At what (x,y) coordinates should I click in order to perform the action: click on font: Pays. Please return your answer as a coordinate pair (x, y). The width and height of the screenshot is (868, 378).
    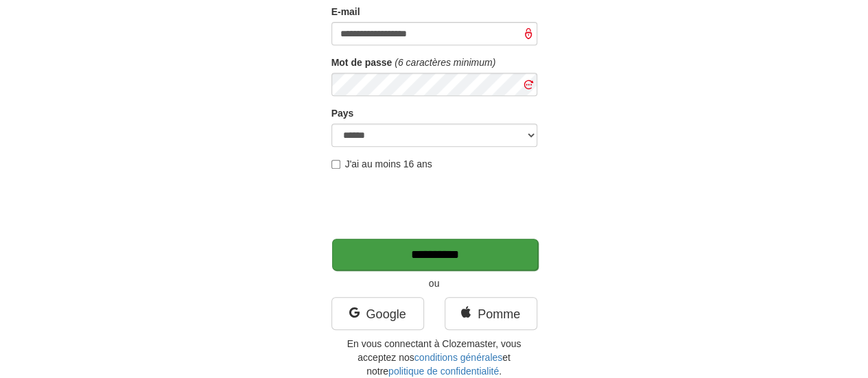
    Looking at the image, I should click on (342, 113).